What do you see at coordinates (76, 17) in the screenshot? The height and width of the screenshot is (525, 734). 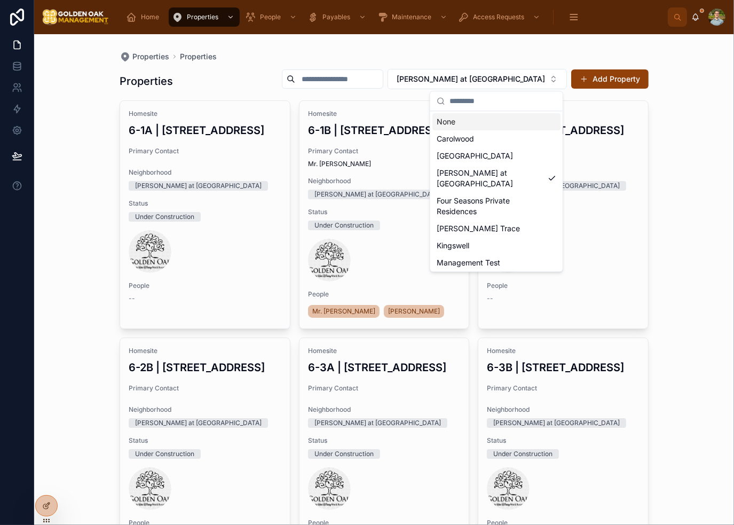 I see `img: App logo` at bounding box center [76, 17].